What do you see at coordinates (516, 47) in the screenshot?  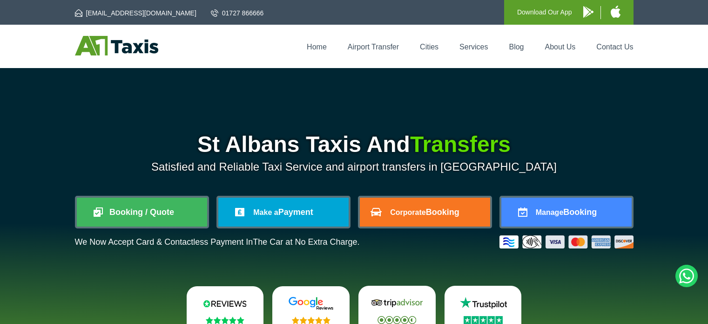 I see `a: Blog` at bounding box center [516, 47].